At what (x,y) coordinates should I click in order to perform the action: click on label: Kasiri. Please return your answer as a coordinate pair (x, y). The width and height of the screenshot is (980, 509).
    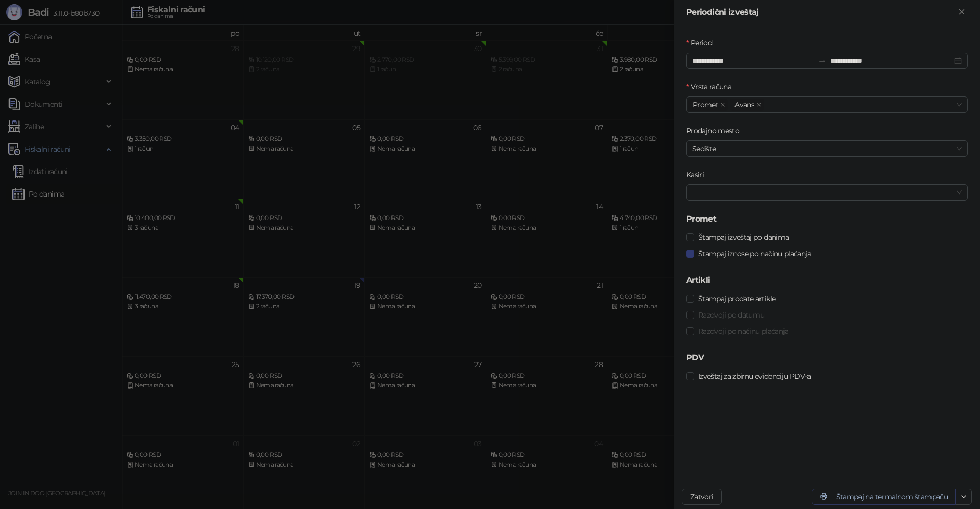
    Looking at the image, I should click on (698, 174).